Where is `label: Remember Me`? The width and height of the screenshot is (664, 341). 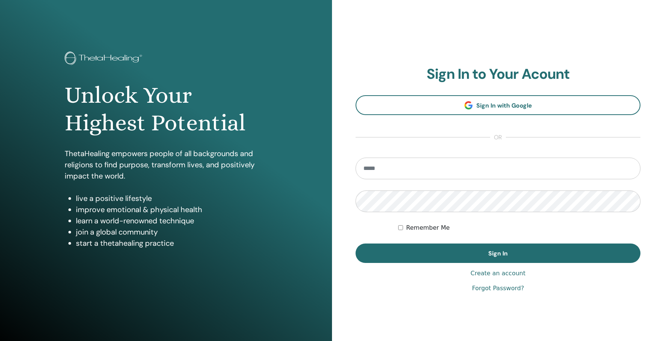 label: Remember Me is located at coordinates (428, 228).